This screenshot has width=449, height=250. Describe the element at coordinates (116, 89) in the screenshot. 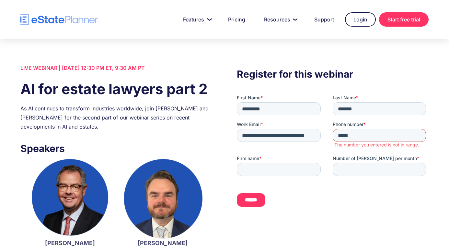

I see `h1: AI for estate lawyers part 2` at that location.